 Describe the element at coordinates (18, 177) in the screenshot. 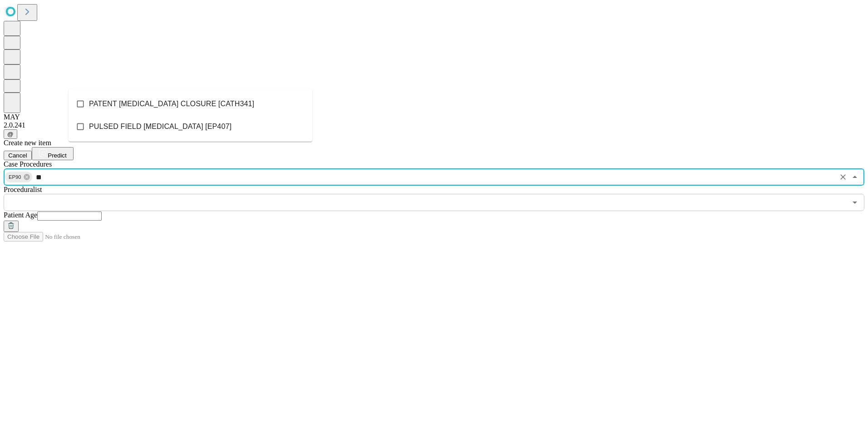

I see `div: EP90` at that location.